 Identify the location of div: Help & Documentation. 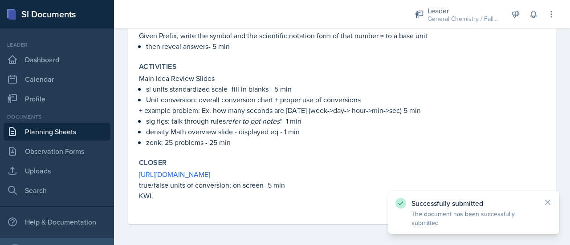
(57, 222).